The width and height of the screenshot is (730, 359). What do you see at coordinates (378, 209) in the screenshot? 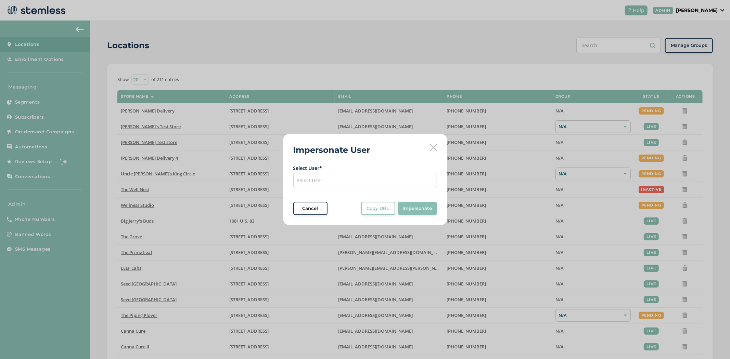
I see `button: Copy URL` at bounding box center [378, 209].